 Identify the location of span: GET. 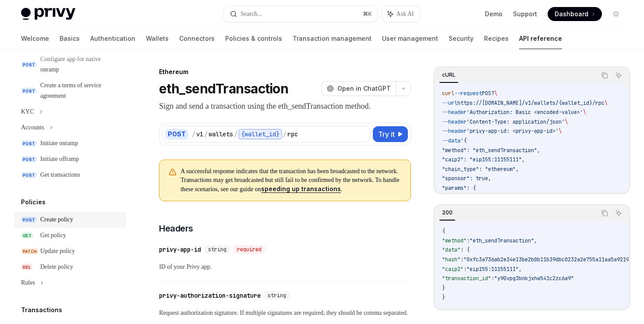
(28, 235).